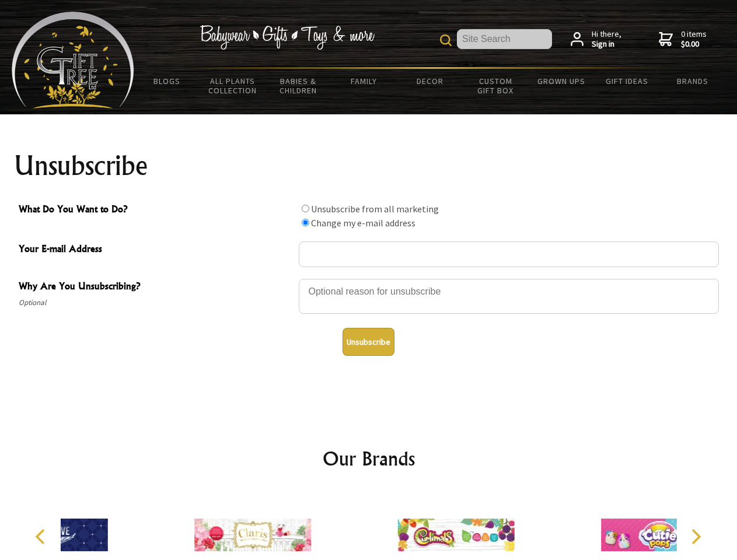 This screenshot has width=737, height=560. I want to click on input: Site Search, so click(504, 39).